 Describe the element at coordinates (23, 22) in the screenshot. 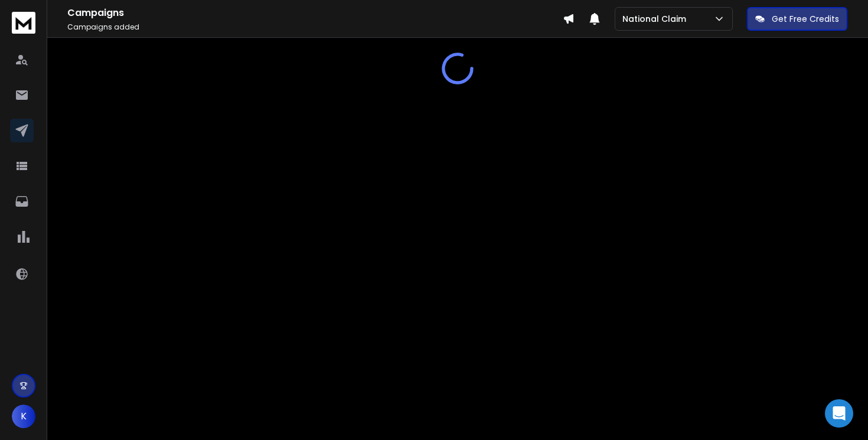

I see `img: logo` at that location.